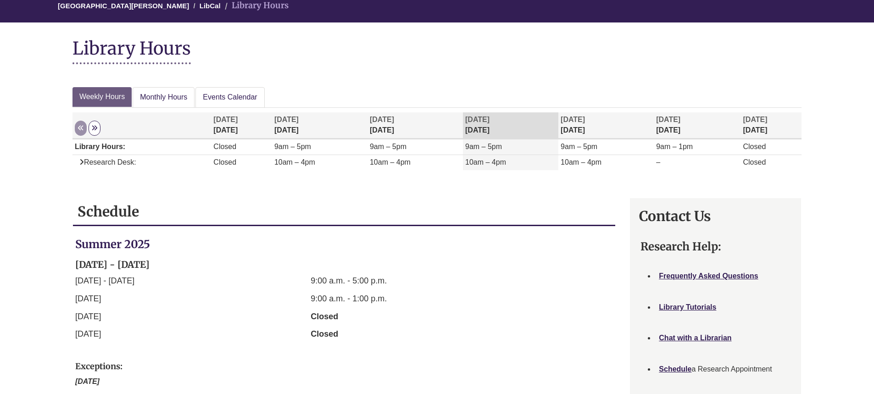 The height and width of the screenshot is (394, 874). I want to click on a: Library Tutorials, so click(687, 307).